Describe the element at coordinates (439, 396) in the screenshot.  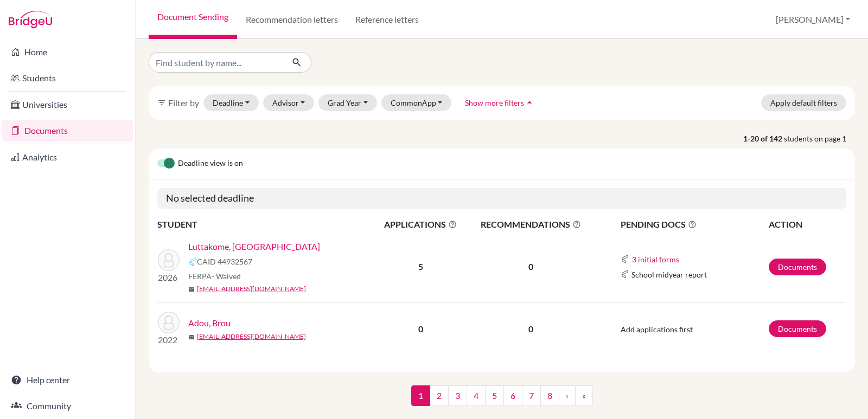
I see `a: 2` at that location.